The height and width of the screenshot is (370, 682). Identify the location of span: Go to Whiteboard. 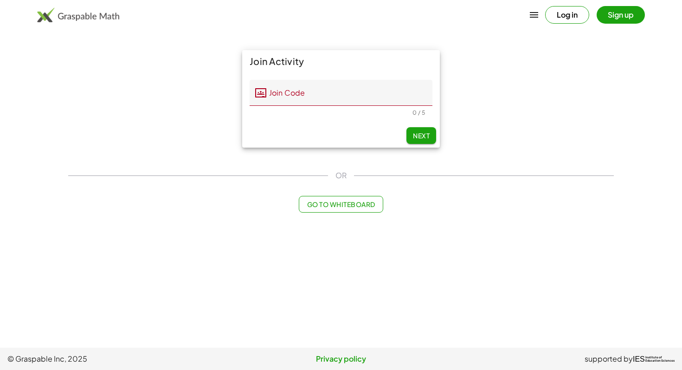
(341, 204).